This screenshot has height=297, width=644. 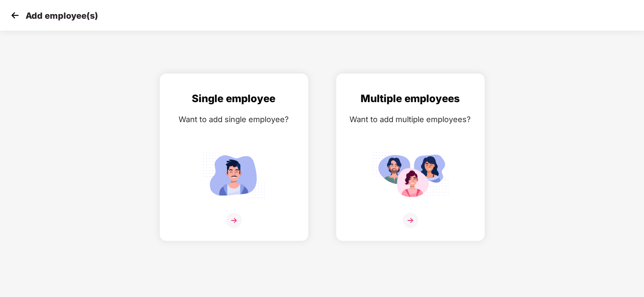 I want to click on div: Single employee, so click(x=234, y=99).